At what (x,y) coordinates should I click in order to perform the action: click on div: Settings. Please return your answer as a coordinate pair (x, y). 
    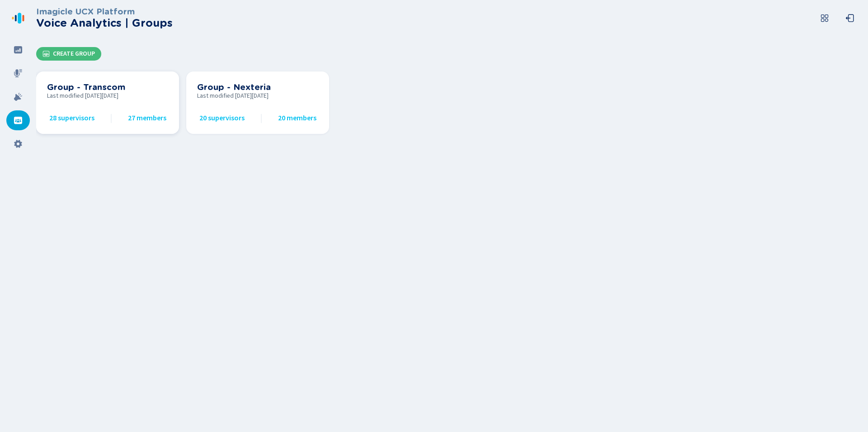
    Looking at the image, I should click on (18, 144).